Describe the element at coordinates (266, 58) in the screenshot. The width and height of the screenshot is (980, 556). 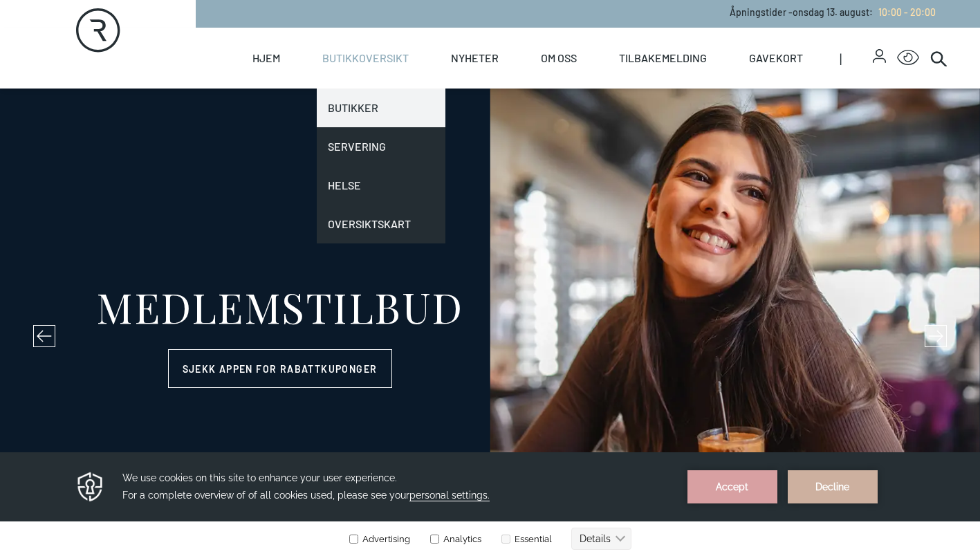
I see `a: Hjem` at that location.